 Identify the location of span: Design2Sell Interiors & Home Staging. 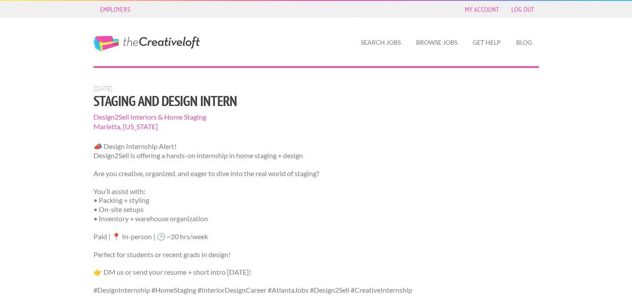
(258, 117).